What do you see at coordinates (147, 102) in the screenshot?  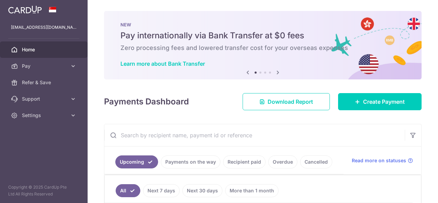 I see `h4: Payments Dashboard` at bounding box center [147, 102].